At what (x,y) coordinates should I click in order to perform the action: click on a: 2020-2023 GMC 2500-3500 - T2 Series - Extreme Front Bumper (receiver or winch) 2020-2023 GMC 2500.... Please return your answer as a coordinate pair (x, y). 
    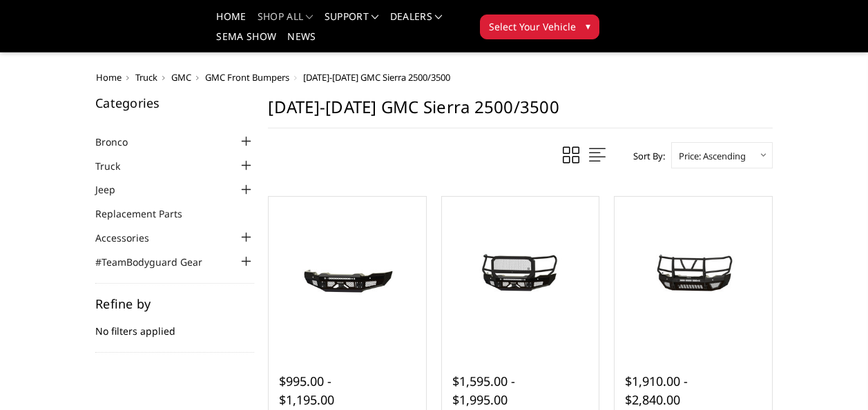
    Looking at the image, I should click on (693, 275).